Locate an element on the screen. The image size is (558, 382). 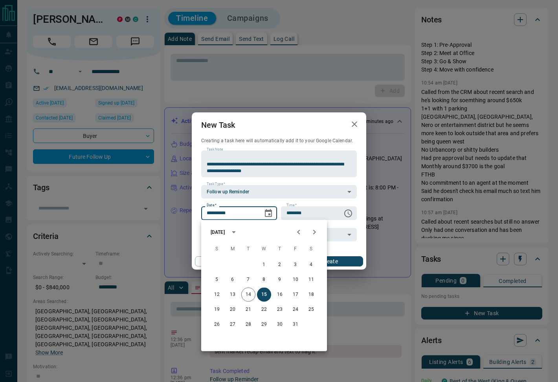
button: 5 is located at coordinates (217, 280).